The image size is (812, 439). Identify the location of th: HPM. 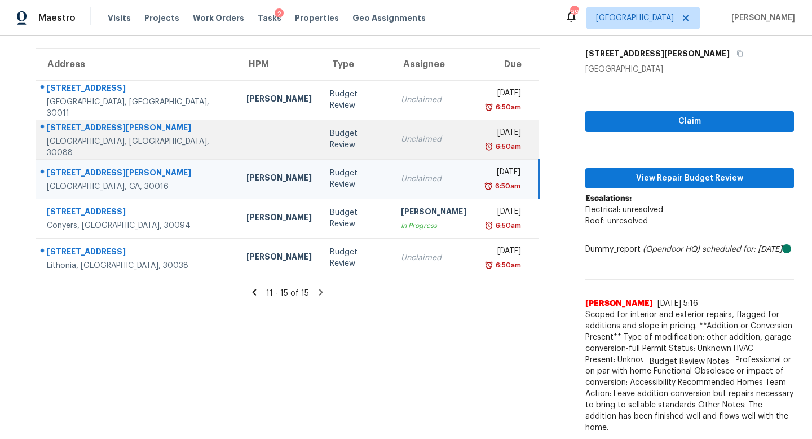
(279, 64).